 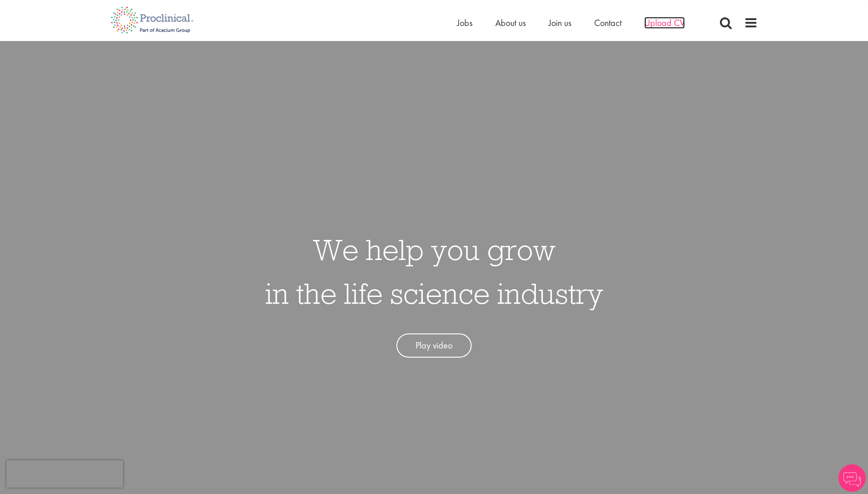 What do you see at coordinates (434, 345) in the screenshot?
I see `a: Play video` at bounding box center [434, 345].